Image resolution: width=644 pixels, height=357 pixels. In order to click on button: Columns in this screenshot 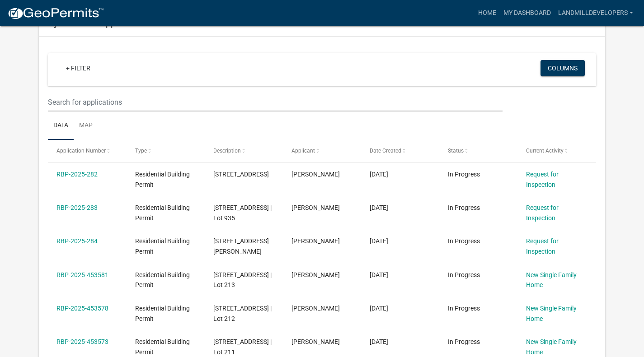, I will do `click(562, 68)`.